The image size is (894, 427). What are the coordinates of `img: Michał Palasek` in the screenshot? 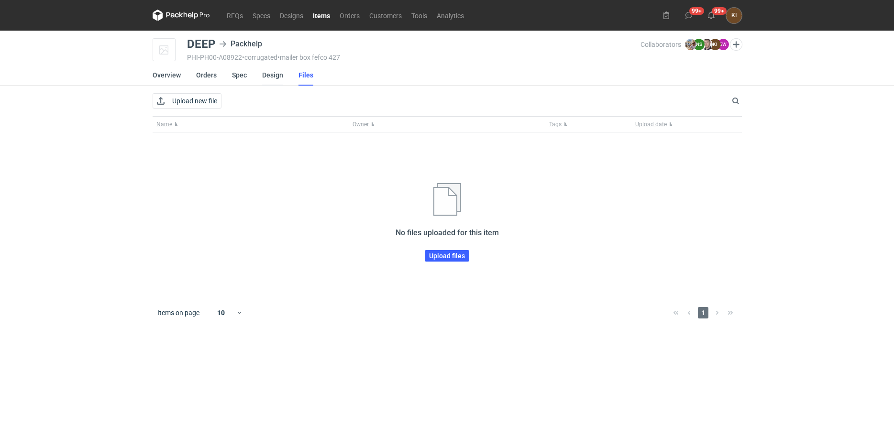 It's located at (691, 44).